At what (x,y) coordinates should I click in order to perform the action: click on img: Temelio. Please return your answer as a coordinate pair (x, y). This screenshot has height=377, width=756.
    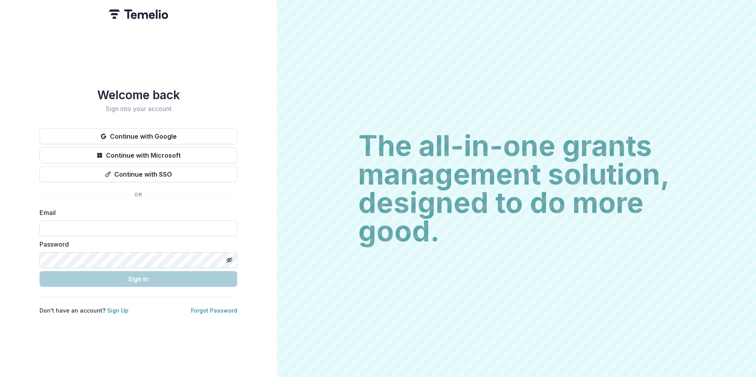
    Looking at the image, I should click on (138, 14).